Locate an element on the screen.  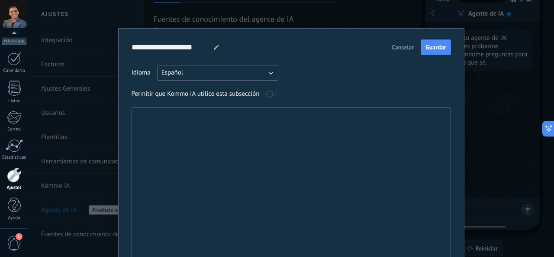
span: Cancelar is located at coordinates (402, 47).